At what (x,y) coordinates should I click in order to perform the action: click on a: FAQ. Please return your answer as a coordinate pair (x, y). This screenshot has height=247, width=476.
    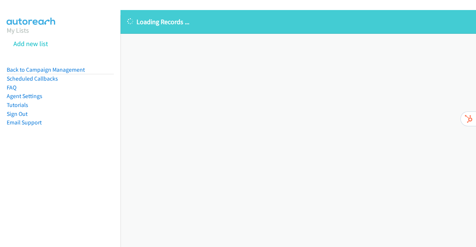
    Looking at the image, I should click on (12, 87).